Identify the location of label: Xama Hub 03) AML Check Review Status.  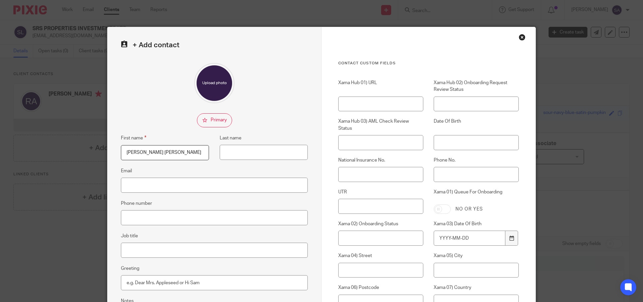
(381, 125).